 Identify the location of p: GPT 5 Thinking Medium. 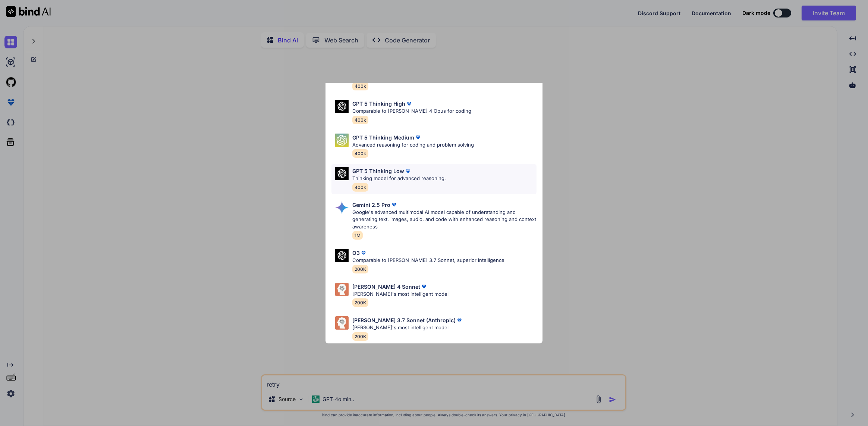
(383, 138).